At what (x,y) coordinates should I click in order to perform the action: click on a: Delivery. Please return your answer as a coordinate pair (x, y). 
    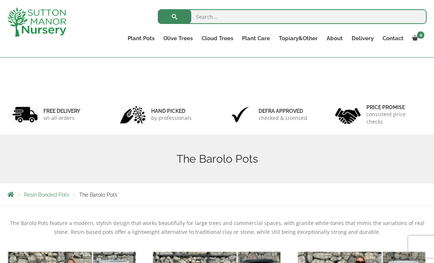
    Looking at the image, I should click on (363, 38).